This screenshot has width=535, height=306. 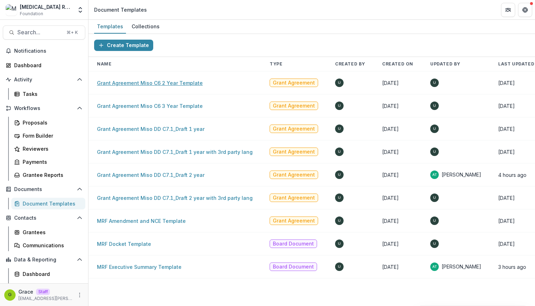 What do you see at coordinates (398, 64) in the screenshot?
I see `th: Created On` at bounding box center [398, 64].